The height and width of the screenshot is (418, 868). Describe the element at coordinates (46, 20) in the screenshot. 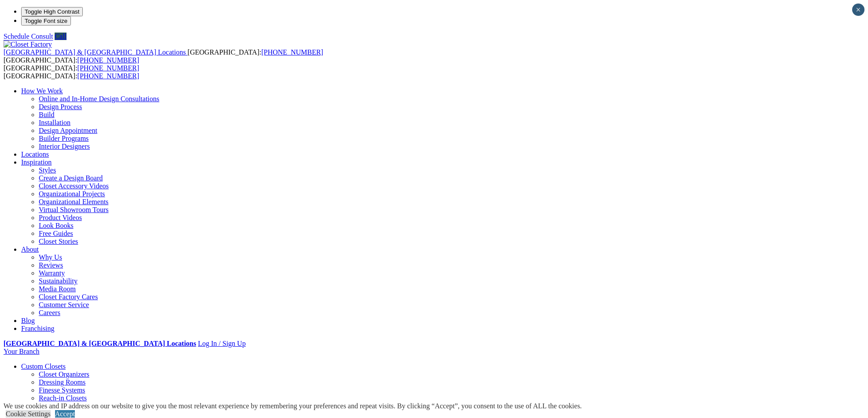

I see `button: Toggle Font size` at that location.